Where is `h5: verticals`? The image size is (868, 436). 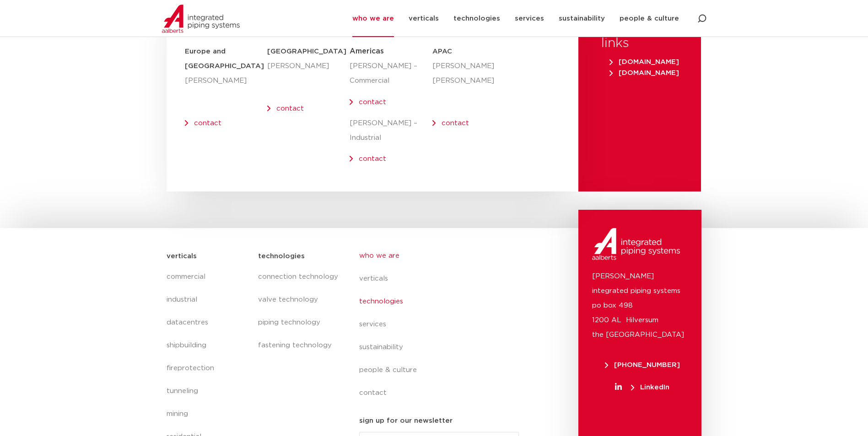
h5: verticals is located at coordinates (182, 257).